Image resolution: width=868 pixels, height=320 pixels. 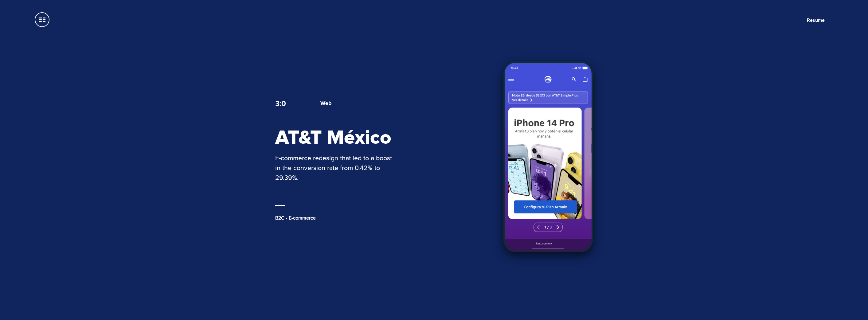 I want to click on img: Expo, so click(x=548, y=157).